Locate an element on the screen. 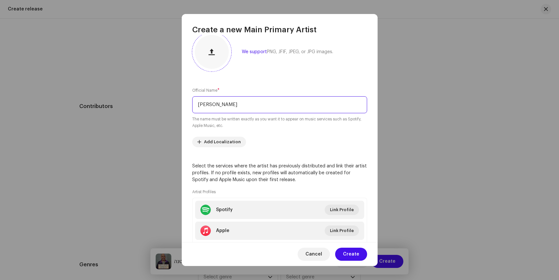  small: The name must be written exactly as you want it to appear on music services such as Spotify, Appl... is located at coordinates (280, 122).